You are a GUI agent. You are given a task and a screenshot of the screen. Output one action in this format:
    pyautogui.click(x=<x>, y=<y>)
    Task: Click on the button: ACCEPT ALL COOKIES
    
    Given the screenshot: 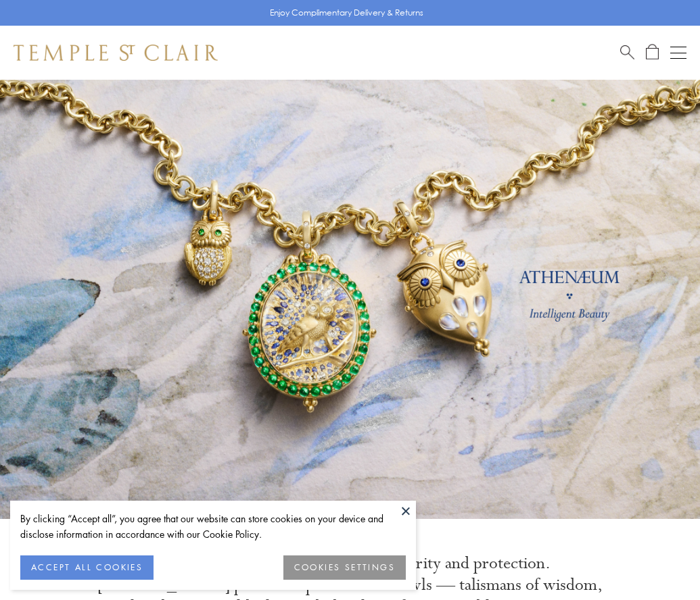 What is the action you would take?
    pyautogui.click(x=87, y=568)
    